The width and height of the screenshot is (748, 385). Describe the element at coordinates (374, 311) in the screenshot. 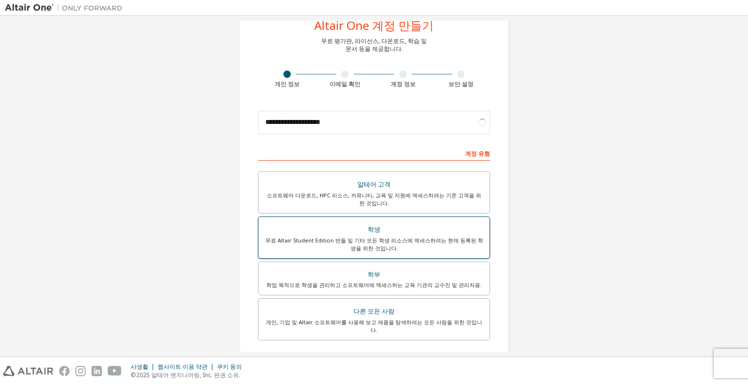

I see `div: 다른 모든 사람` at that location.